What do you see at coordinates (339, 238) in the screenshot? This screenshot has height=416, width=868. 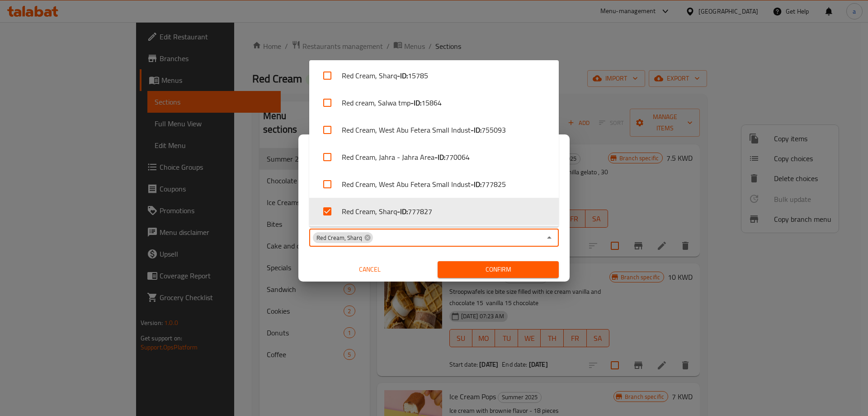 I see `span: Red Cream, Sharq` at bounding box center [339, 238].